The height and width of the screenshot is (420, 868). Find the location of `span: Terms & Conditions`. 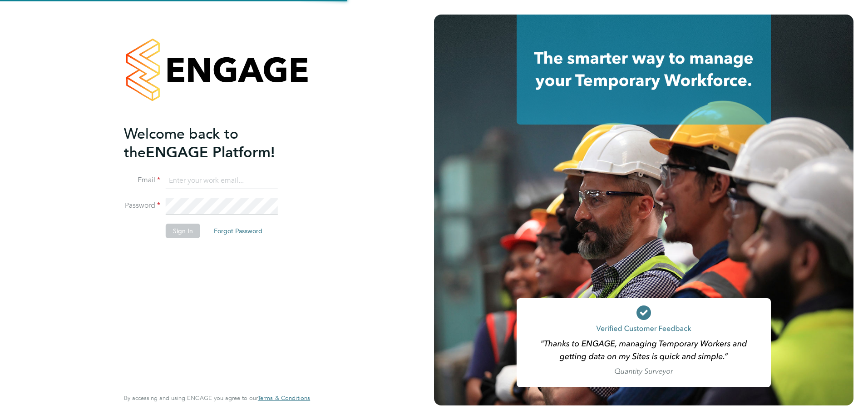

span: Terms & Conditions is located at coordinates (284, 398).